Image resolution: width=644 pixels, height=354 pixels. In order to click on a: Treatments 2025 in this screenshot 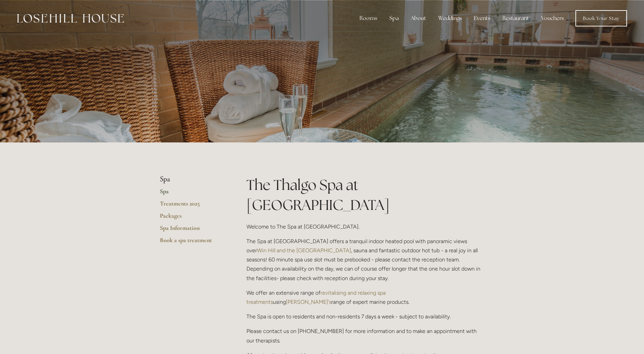, I will do `click(192, 206)`.